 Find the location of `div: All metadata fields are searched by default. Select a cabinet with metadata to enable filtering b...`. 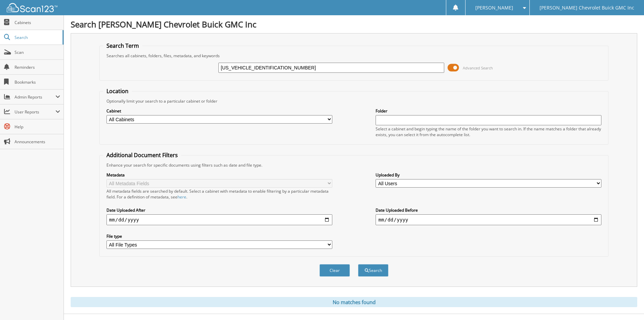

div: All metadata fields are searched by default. Select a cabinet with metadata to enable filtering b... is located at coordinates (220, 194).